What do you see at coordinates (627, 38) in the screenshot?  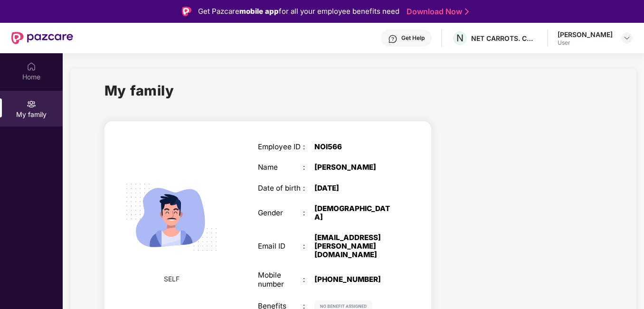 I see `img: svg+xml;base64,PHN2ZyBpZD0iRHJvcGRvd24tMzJ4MzIiIHhtbG5zPSJodHRwOi8vd3d3LnczLm9yZy8yMDAwL3N2ZyIgd2...` at bounding box center [627, 38].